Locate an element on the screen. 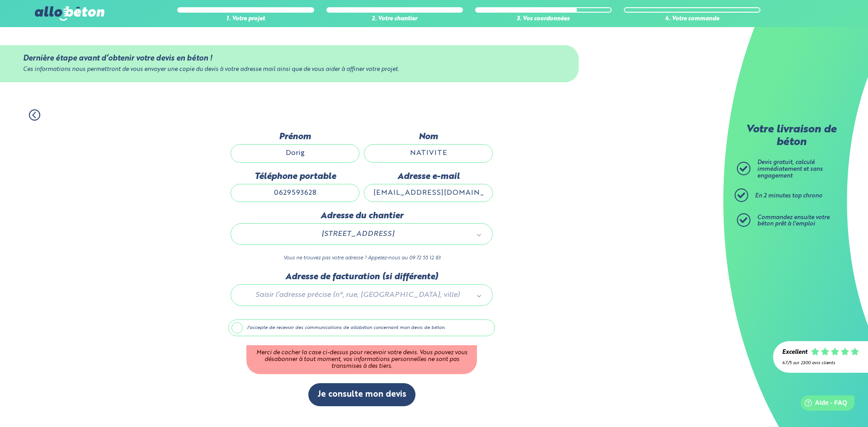 This screenshot has width=868, height=427. label: Adresse e-mail is located at coordinates (428, 176).